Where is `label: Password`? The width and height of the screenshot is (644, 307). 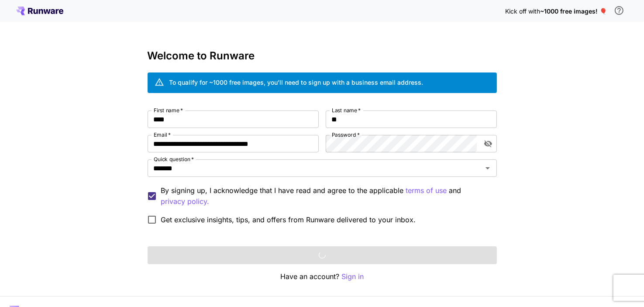
label: Password is located at coordinates (346, 135).